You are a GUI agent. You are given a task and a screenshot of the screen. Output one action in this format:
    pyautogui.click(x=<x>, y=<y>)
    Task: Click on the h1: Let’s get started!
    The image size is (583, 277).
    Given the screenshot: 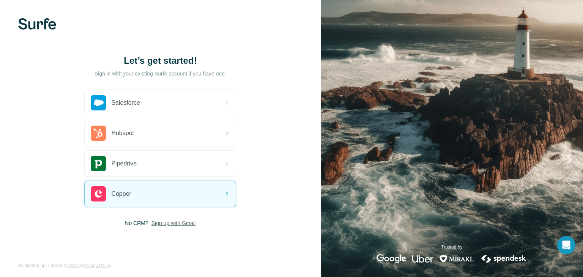 What is the action you would take?
    pyautogui.click(x=160, y=61)
    